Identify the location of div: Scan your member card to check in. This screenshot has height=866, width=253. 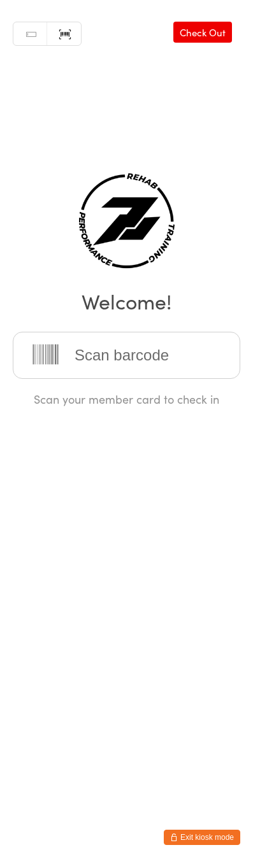
(126, 398).